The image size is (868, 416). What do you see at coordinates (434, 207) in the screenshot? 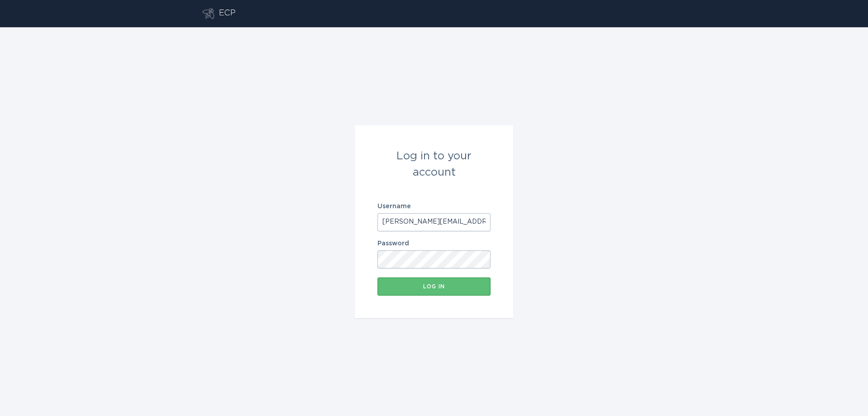
I see `label: Username` at bounding box center [434, 207].